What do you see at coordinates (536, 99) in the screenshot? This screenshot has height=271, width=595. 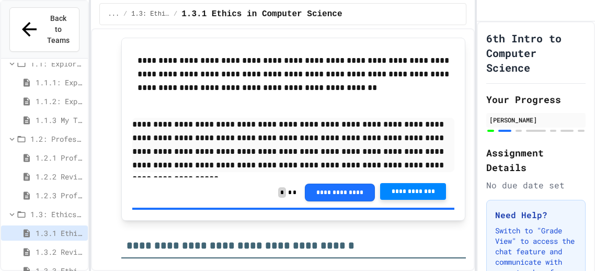 I see `h2: Your Progress` at bounding box center [536, 99].